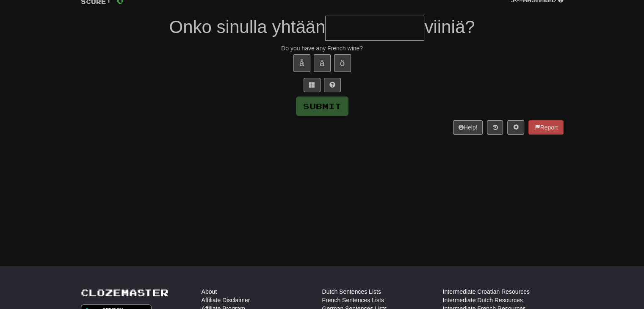 This screenshot has height=309, width=644. I want to click on a: Clozemaster, so click(124, 293).